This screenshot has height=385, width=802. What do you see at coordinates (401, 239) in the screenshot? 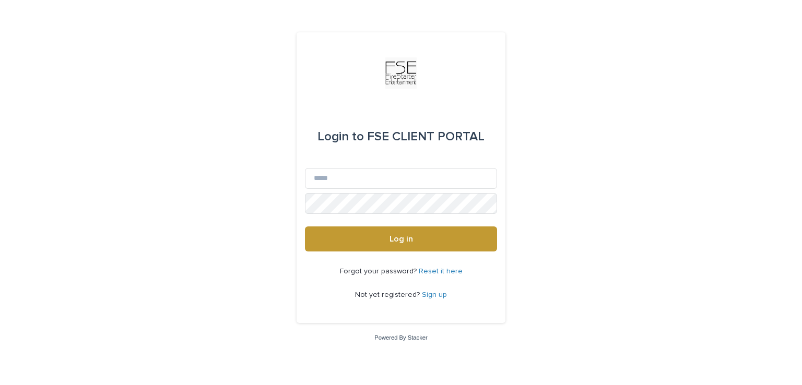
I see `button: Log in` at bounding box center [401, 239].